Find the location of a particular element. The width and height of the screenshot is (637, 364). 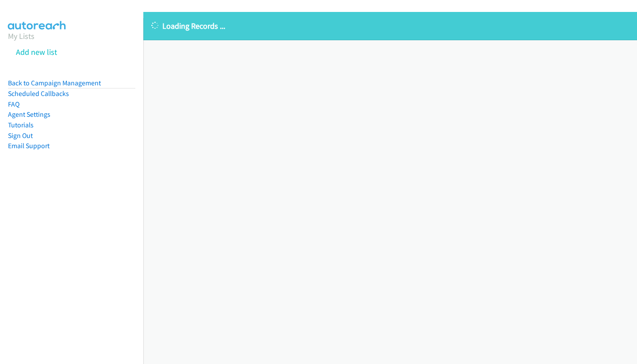

a: My Lists is located at coordinates (21, 36).